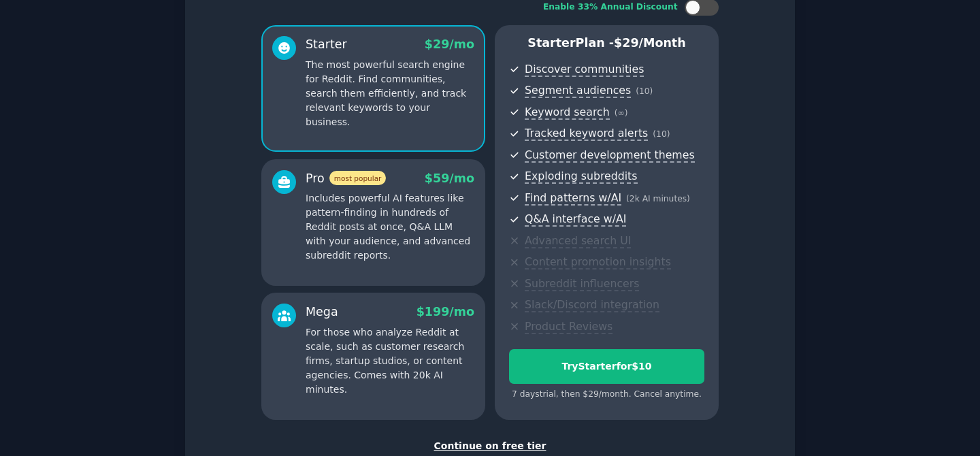 The width and height of the screenshot is (980, 456). What do you see at coordinates (573, 198) in the screenshot?
I see `span: Find patterns w/AI` at bounding box center [573, 198].